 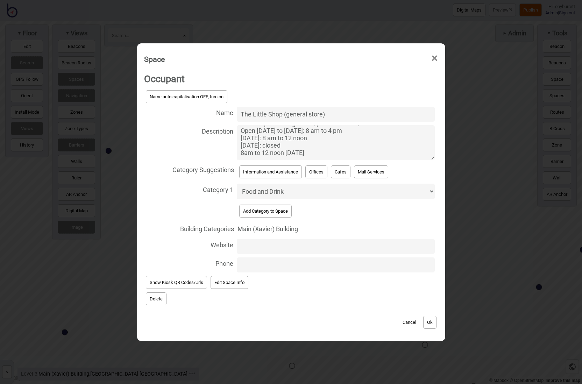 I want to click on span: Description, so click(x=189, y=131).